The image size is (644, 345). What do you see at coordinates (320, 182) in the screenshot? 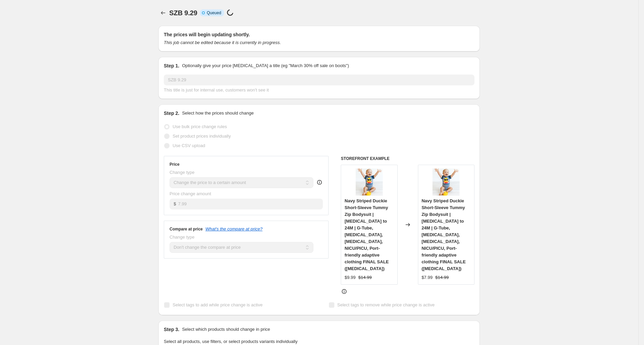
I see `div: help` at bounding box center [320, 182].